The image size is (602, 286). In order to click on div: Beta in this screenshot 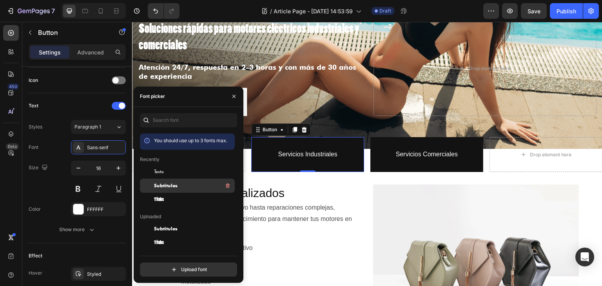, I will do `click(12, 147)`.